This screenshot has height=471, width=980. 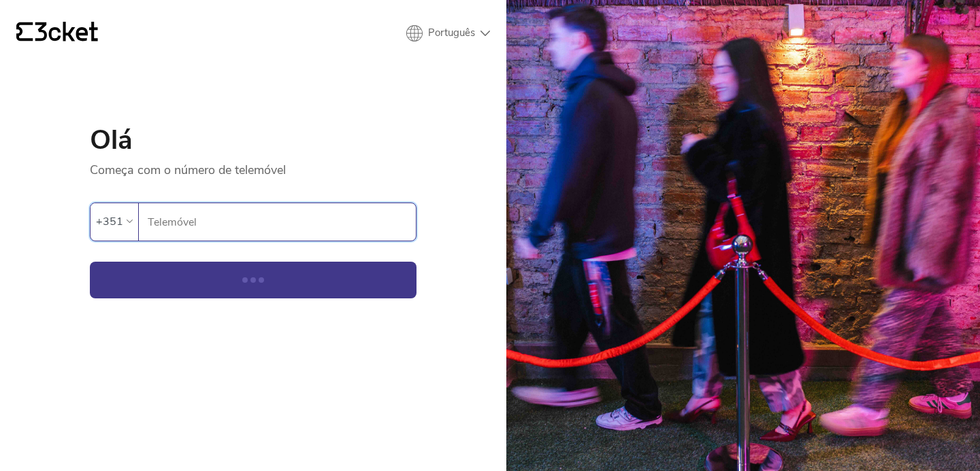 What do you see at coordinates (277, 222) in the screenshot?
I see `label: Telemóvel` at bounding box center [277, 222].